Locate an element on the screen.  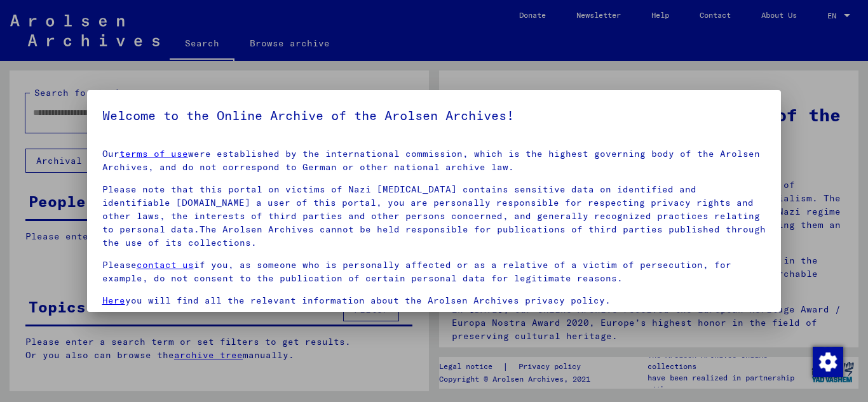
p: you will find all the relevant information about the Arolsen Archives privacy policy. is located at coordinates (434, 300).